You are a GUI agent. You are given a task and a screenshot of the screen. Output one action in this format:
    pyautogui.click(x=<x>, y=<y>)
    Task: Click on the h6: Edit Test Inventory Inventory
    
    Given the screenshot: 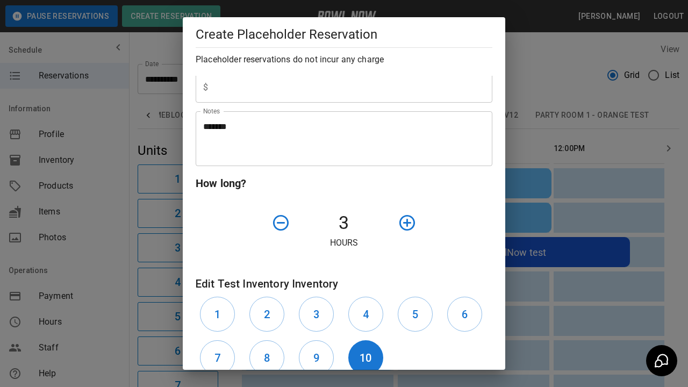 What is the action you would take?
    pyautogui.click(x=344, y=284)
    